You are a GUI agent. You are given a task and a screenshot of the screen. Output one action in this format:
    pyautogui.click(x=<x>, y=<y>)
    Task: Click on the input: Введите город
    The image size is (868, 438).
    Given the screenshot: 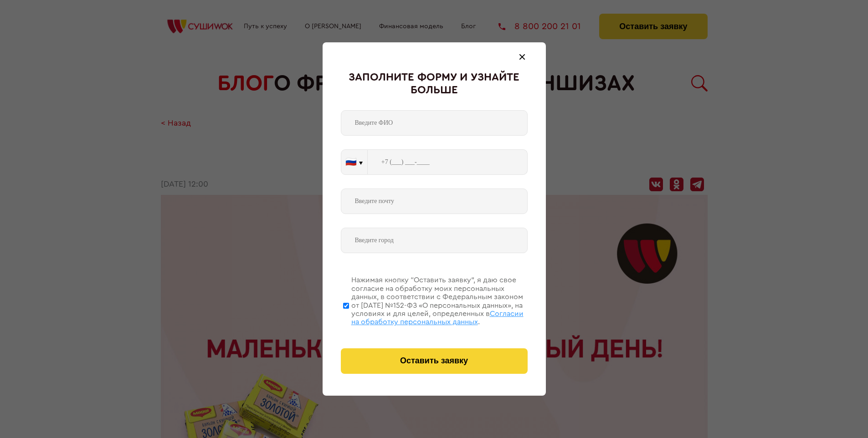 What is the action you would take?
    pyautogui.click(x=434, y=241)
    